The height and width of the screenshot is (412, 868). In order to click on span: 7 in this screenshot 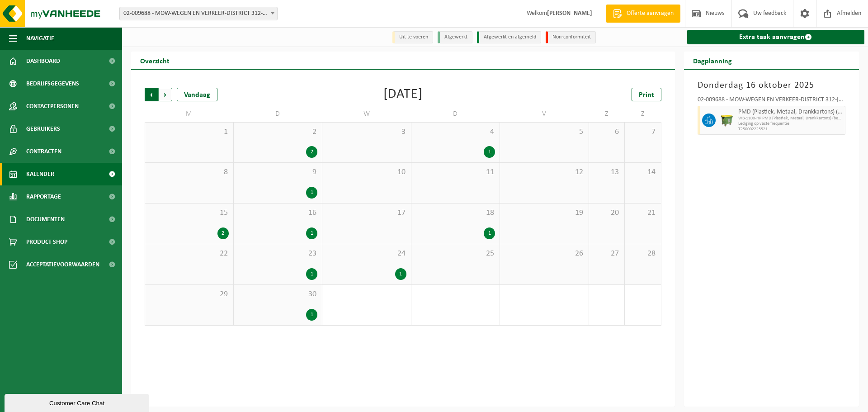, I will do `click(643, 132)`.